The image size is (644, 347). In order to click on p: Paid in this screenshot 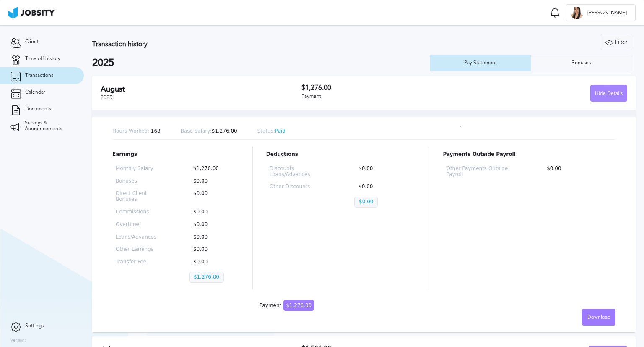, I will do `click(271, 131)`.